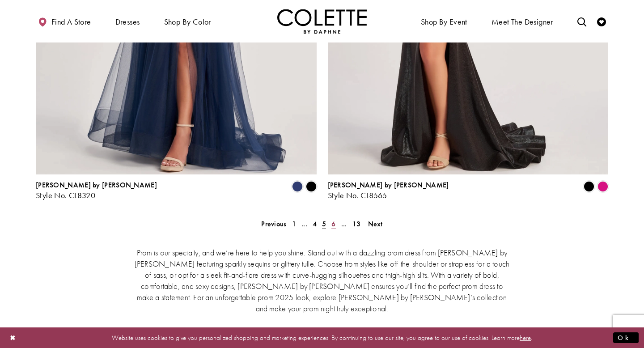 Image resolution: width=644 pixels, height=348 pixels. I want to click on button: Close Dialog, so click(13, 338).